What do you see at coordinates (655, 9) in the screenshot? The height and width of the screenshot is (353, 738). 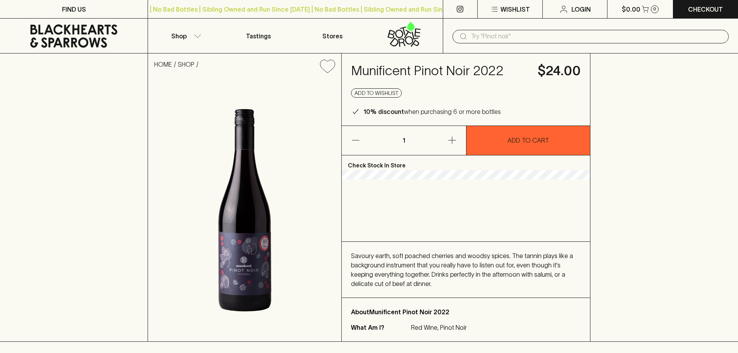 I see `p: 0` at bounding box center [655, 9].